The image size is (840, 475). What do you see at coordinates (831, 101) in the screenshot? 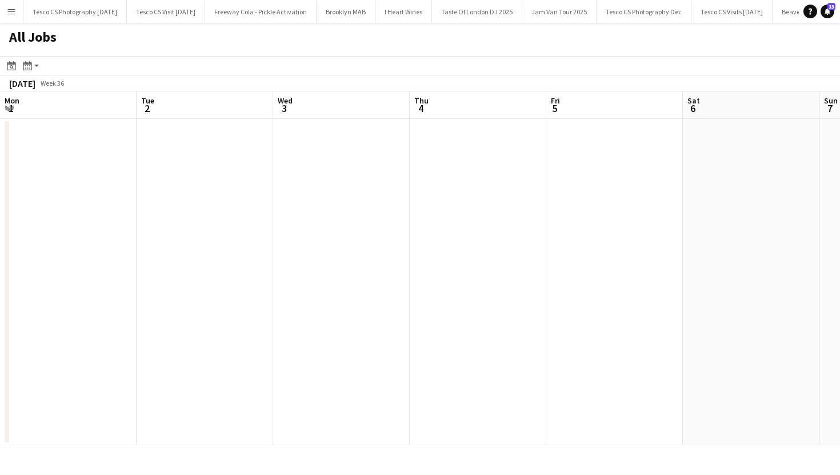
I see `span: Sun` at bounding box center [831, 101].